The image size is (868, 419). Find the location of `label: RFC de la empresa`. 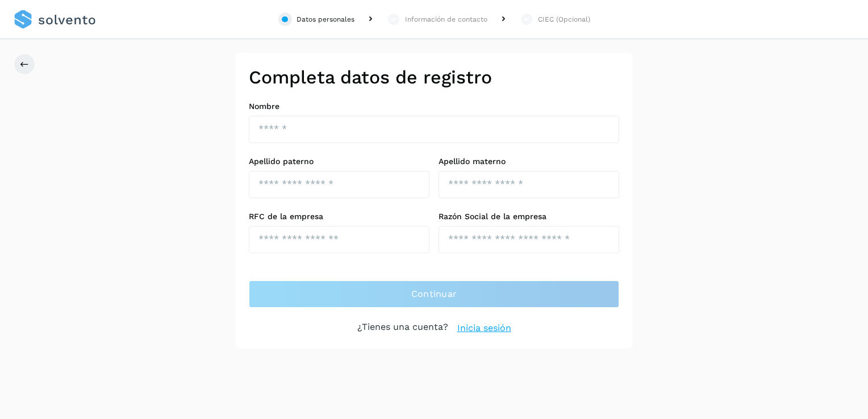

label: RFC de la empresa is located at coordinates (339, 216).